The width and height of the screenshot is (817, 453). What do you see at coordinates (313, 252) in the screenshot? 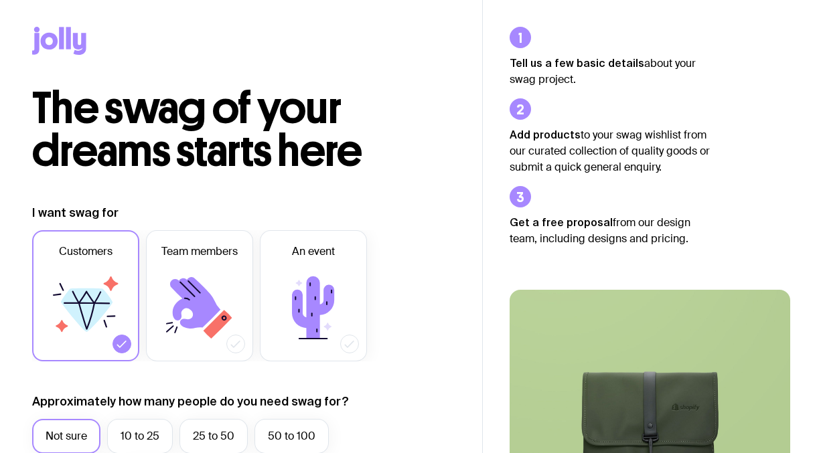
I see `span: An event` at bounding box center [313, 252].